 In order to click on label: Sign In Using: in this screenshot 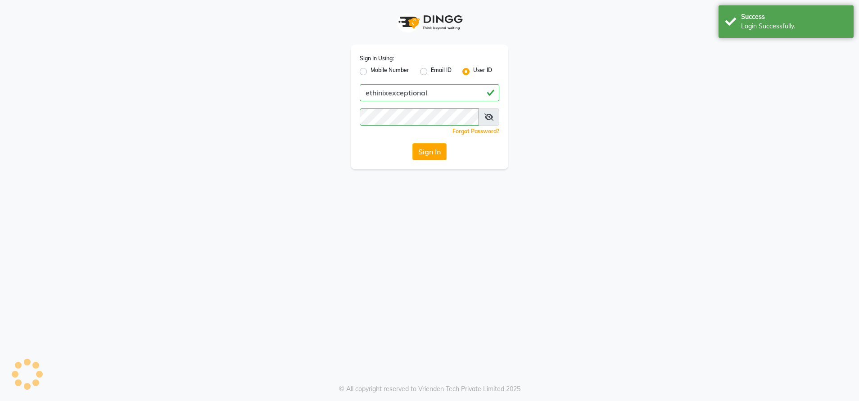, I will do `click(377, 59)`.